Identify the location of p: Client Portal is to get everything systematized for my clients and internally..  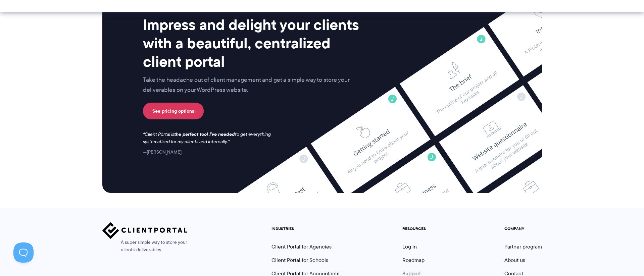
(211, 138).